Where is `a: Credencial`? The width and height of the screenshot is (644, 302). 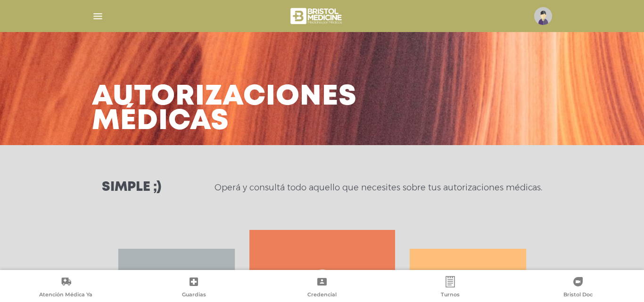 a: Credencial is located at coordinates (322, 288).